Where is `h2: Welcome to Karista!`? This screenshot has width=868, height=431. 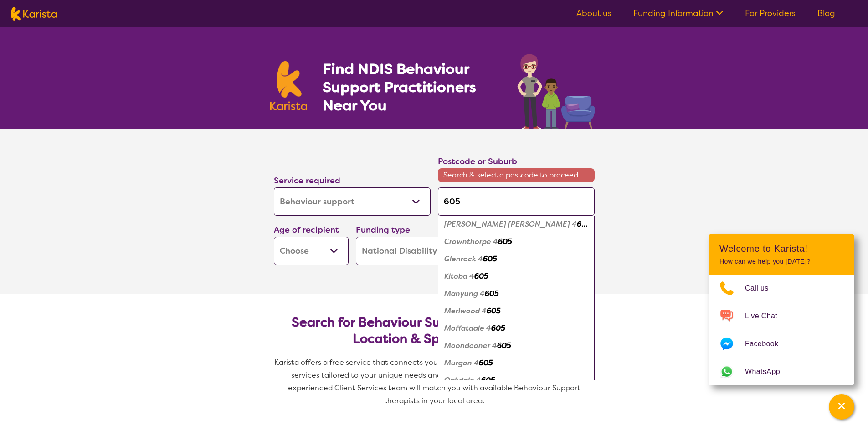
h2: Welcome to Karista! is located at coordinates (781, 249).